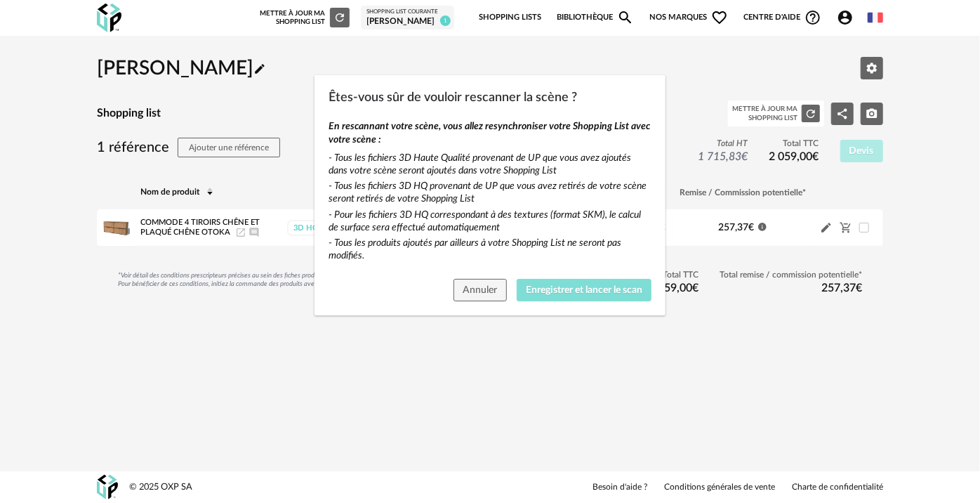  Describe the element at coordinates (490, 133) in the screenshot. I see `div: En rescannant votre scène, vous allez resynchroniser votre Shopping List avec votre scène :` at that location.